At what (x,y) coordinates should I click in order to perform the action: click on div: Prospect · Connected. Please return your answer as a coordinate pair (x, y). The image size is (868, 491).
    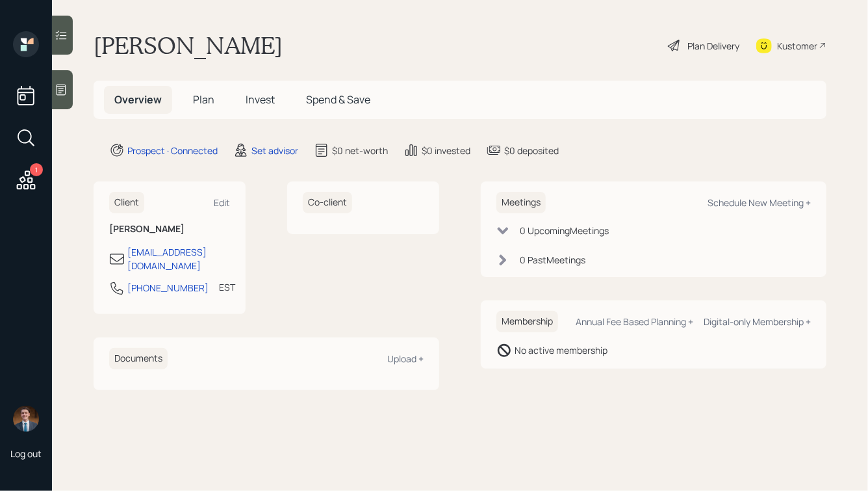
    Looking at the image, I should click on (172, 150).